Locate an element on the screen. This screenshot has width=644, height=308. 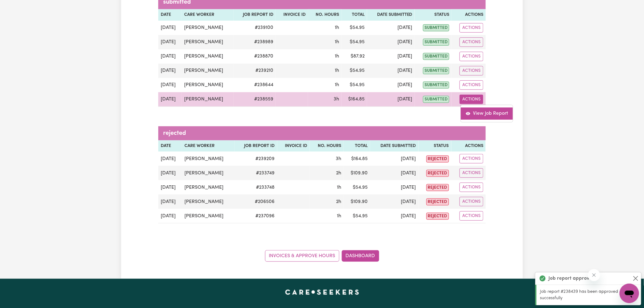
span: Need any help? is located at coordinates (20, 7).